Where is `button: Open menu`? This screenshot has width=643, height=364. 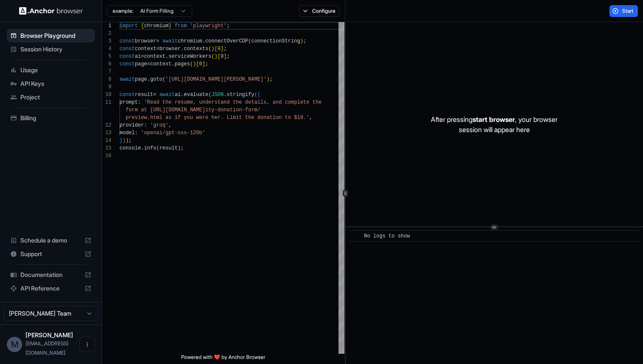
button: Open menu is located at coordinates (87, 345).